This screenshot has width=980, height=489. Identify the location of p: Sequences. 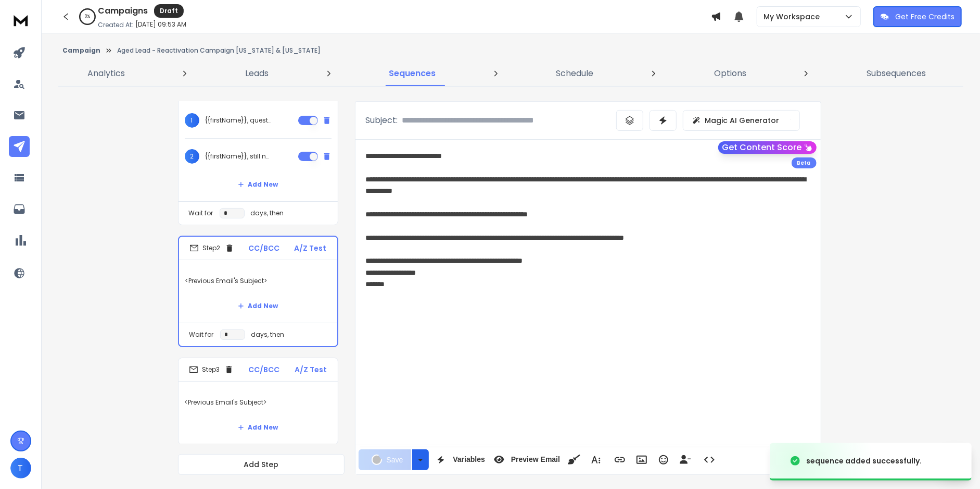
(412, 73).